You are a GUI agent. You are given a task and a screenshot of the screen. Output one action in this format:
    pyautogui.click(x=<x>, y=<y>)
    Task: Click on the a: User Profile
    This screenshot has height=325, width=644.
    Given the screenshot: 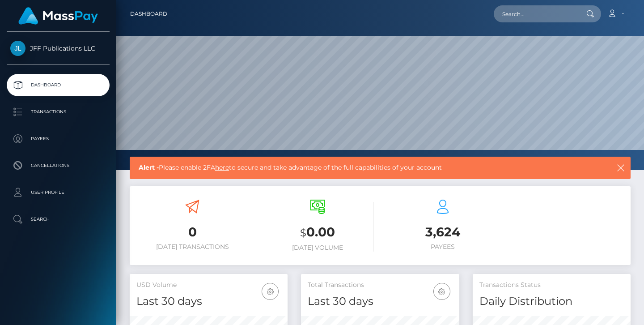 What is the action you would take?
    pyautogui.click(x=58, y=193)
    